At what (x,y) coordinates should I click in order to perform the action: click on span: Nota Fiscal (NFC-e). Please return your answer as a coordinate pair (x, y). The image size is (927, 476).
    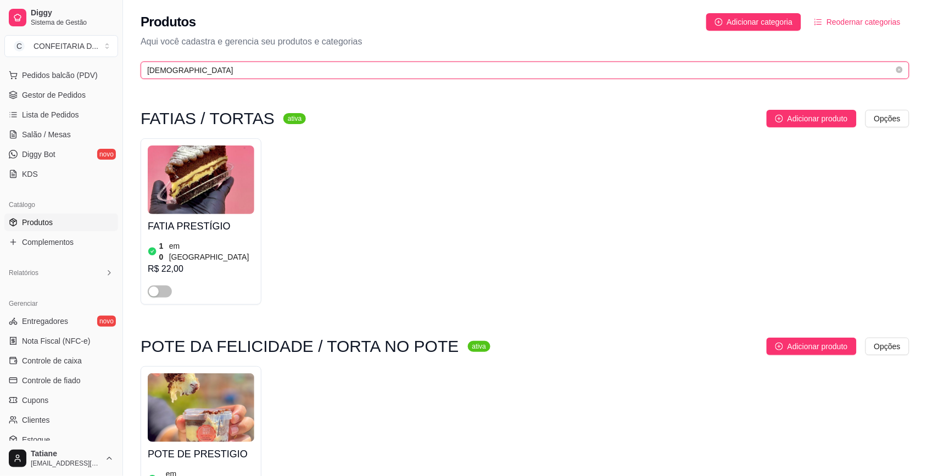
    Looking at the image, I should click on (56, 341).